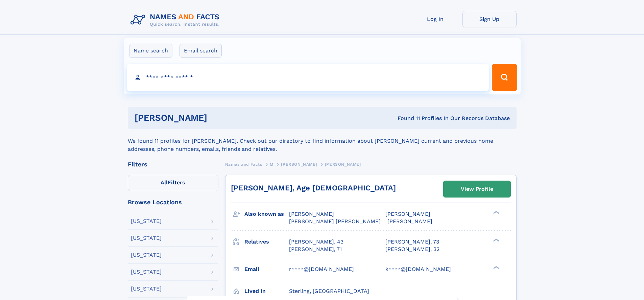 Image resolution: width=644 pixels, height=300 pixels. Describe the element at coordinates (267, 292) in the screenshot. I see `h3: Lived in` at that location.